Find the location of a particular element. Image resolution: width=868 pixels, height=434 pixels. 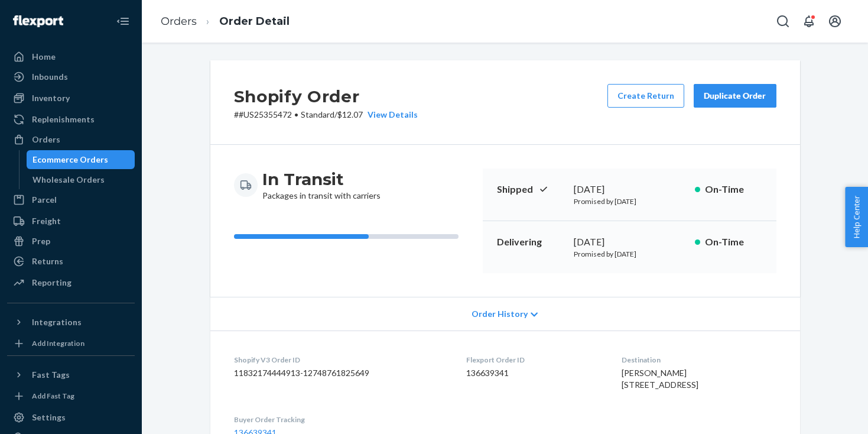

img: Flexport logo is located at coordinates (38, 21).